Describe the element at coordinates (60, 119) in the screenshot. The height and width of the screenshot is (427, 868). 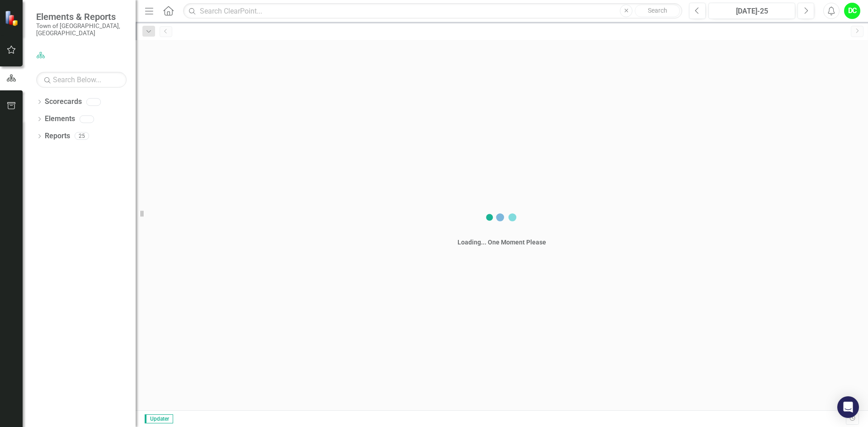
I see `a: Elements` at that location.